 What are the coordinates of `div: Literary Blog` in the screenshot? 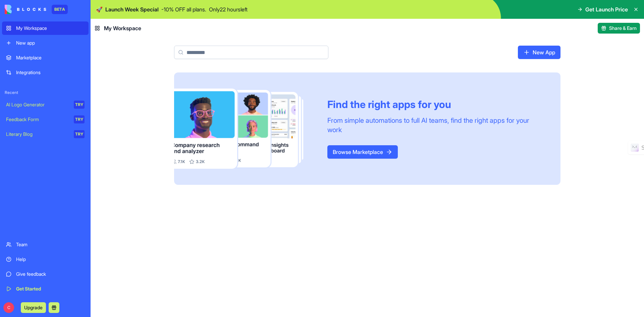 It's located at (38, 134).